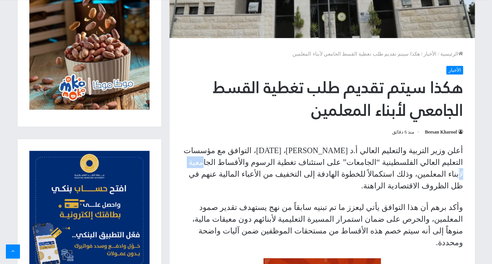 The image size is (492, 264). Describe the element at coordinates (322, 225) in the screenshot. I see `p: وأكد برهم أن هذا التوافق يأتي ليعزز ما تم تبنيه سابقاً من نهج يستهدف تقدير صمود المعلمين، والحرص ...` at that location.